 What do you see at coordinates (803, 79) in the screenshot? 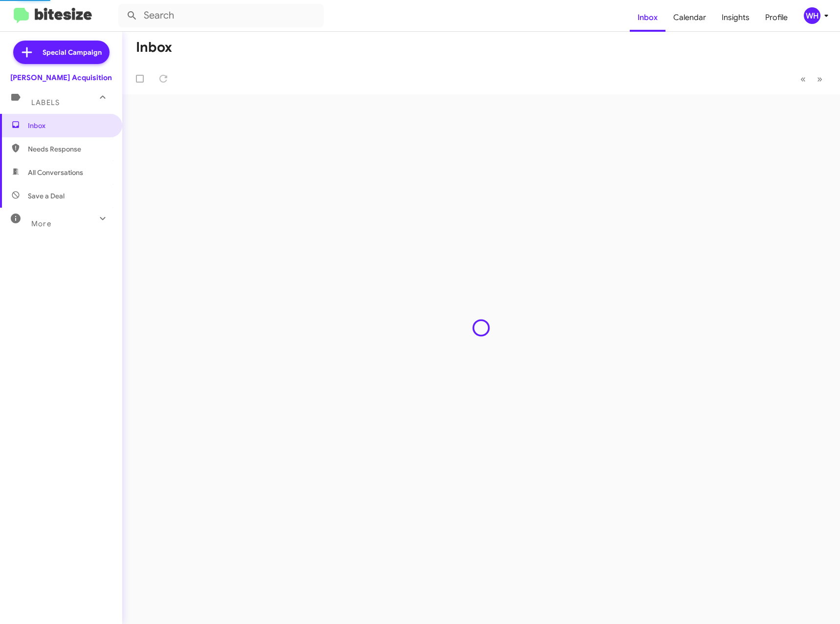
I see `button: Previous` at bounding box center [803, 79].